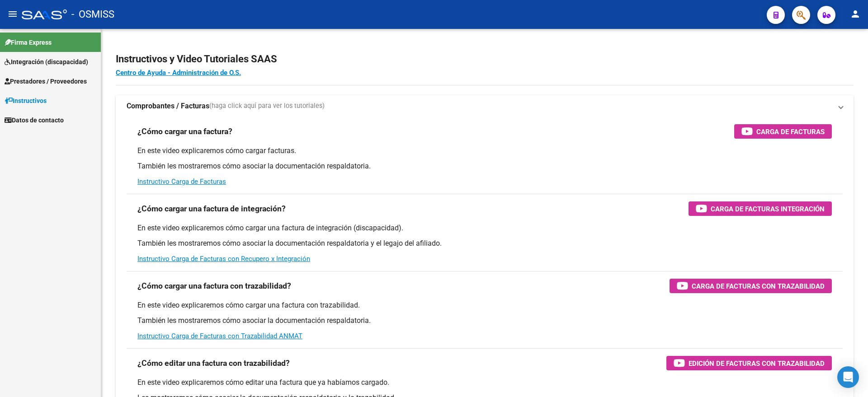  Describe the element at coordinates (168, 106) in the screenshot. I see `strong: Comprobantes / Facturas` at that location.